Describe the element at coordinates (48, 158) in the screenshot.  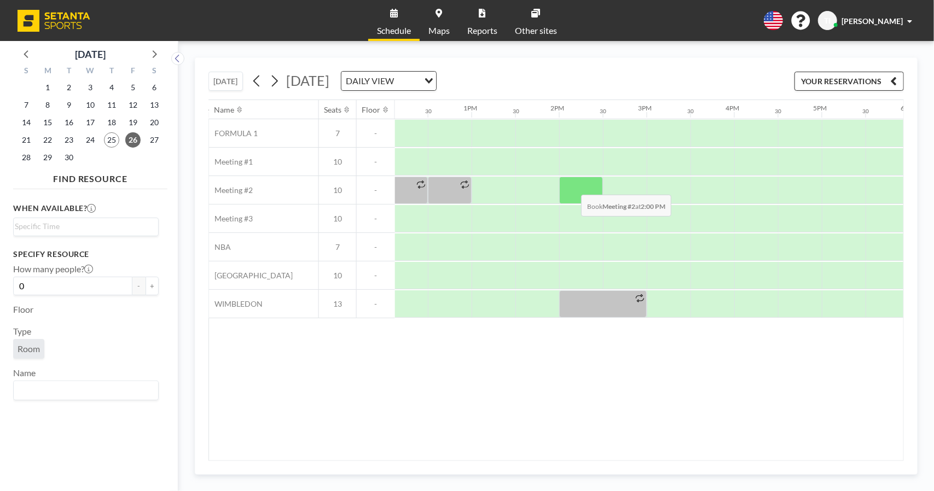
I see `span: Monday, September 29, 2025` at that location.